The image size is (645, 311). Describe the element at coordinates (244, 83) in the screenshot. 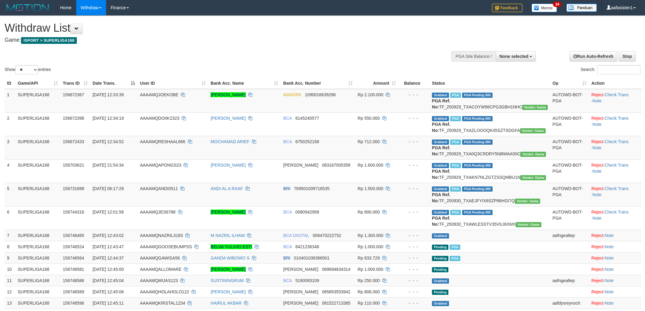

I see `th: Bank Acc. Name: activate to sort column ascending` at that location.